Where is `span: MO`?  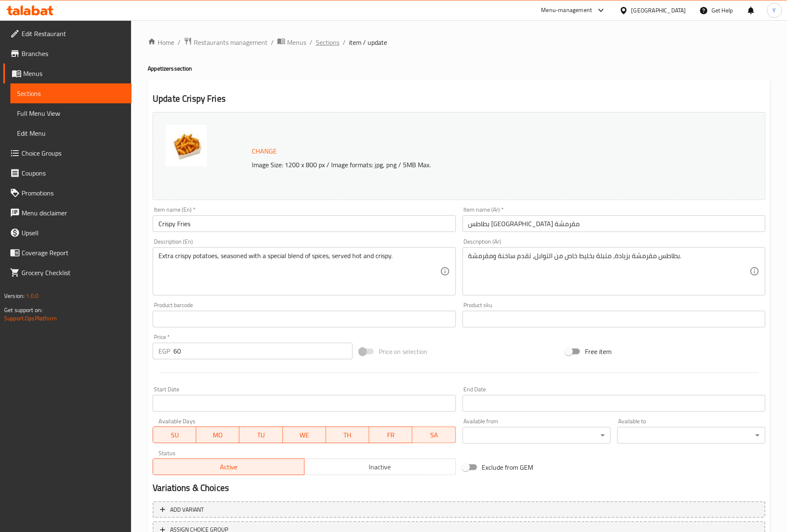 span: MO is located at coordinates (217, 435).